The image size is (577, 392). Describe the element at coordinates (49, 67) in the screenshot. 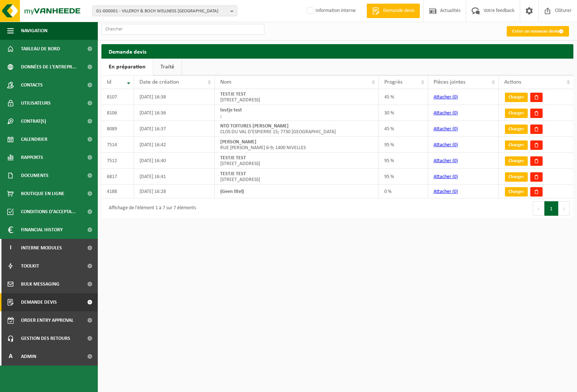

I see `span: Données de l'entrepr...` at that location.